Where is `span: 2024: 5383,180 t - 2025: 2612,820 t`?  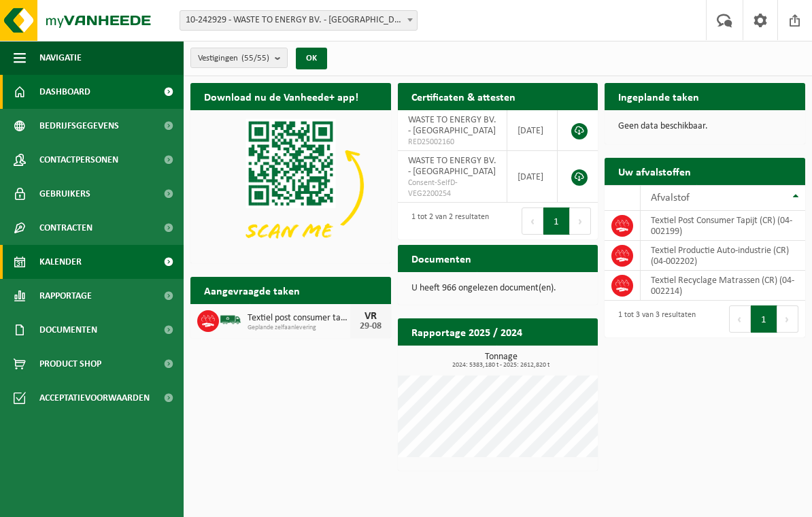
span: 2024: 5383,180 t - 2025: 2612,820 t is located at coordinates (501, 365).